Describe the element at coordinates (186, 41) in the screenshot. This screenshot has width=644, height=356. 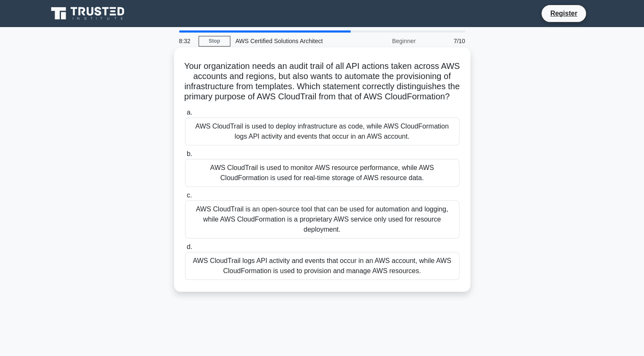
I see `div: 8:32` at that location.